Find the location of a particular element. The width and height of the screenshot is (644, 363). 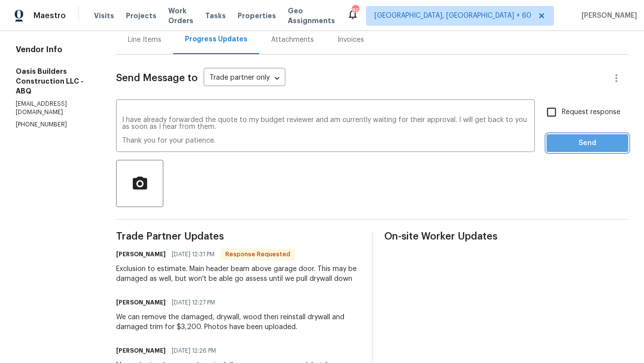

span: Properties is located at coordinates (257, 16).